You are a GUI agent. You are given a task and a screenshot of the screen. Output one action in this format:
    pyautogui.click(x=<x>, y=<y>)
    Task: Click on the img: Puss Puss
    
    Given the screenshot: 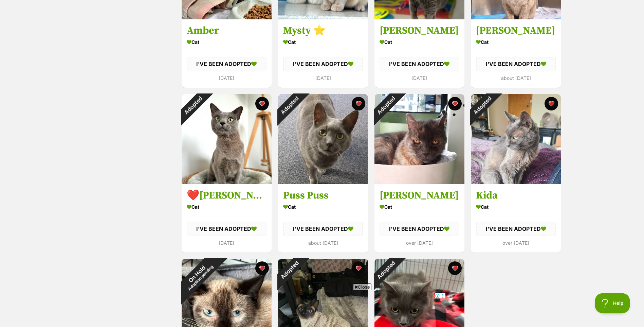 What is the action you would take?
    pyautogui.click(x=323, y=139)
    